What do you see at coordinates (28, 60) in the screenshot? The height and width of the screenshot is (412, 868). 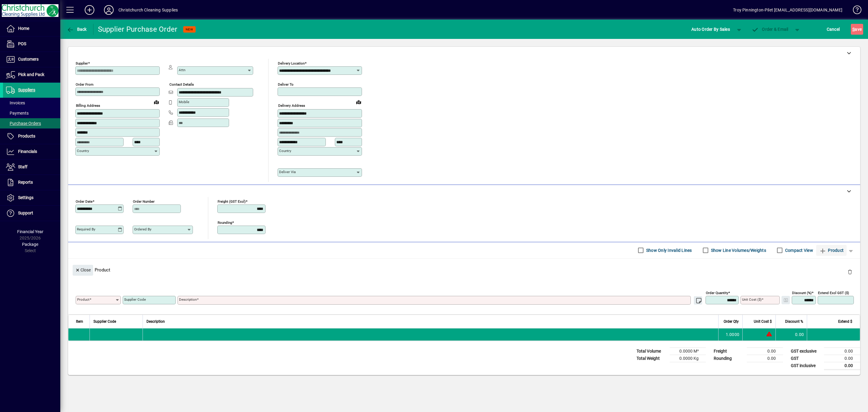 I see `span: Customers` at bounding box center [28, 60].